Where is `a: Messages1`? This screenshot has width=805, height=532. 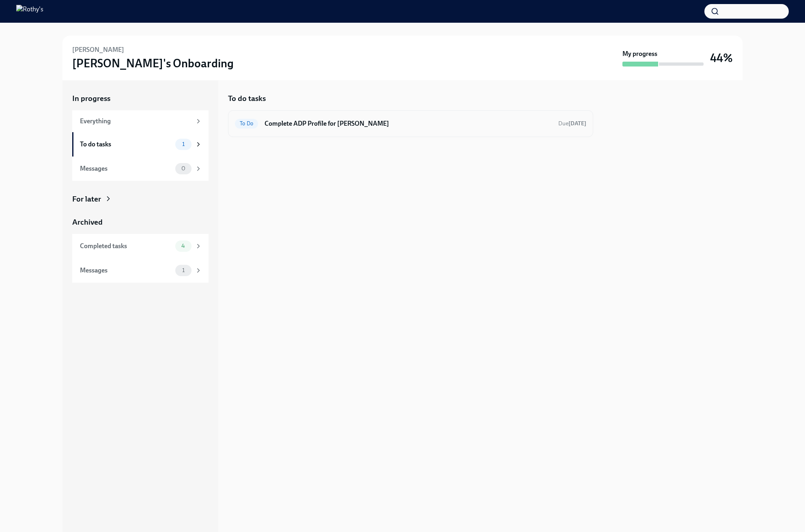 a: Messages1 is located at coordinates (141, 271).